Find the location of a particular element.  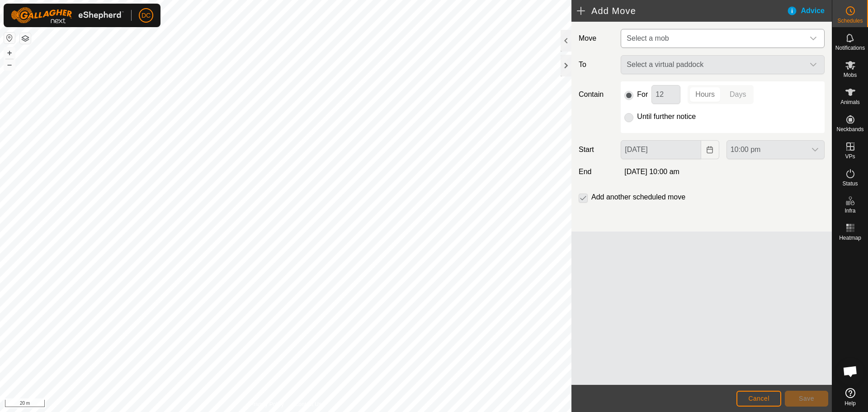

button: Map Layers is located at coordinates (25, 39).